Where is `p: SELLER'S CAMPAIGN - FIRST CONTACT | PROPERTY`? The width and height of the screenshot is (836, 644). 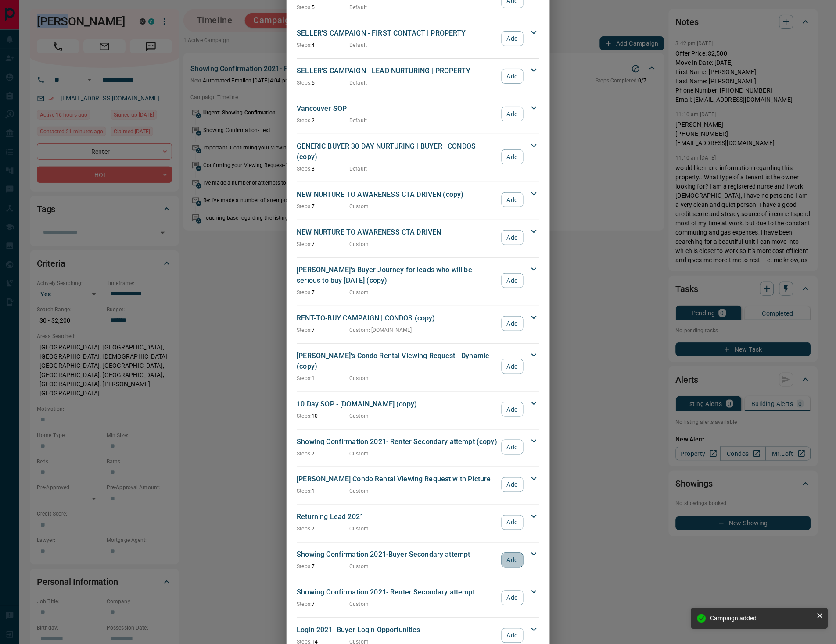
p: SELLER'S CAMPAIGN - FIRST CONTACT | PROPERTY is located at coordinates (397, 33).